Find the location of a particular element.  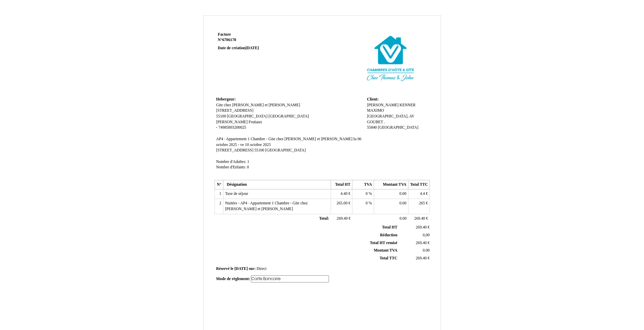

span: 265.00 is located at coordinates (342, 203).